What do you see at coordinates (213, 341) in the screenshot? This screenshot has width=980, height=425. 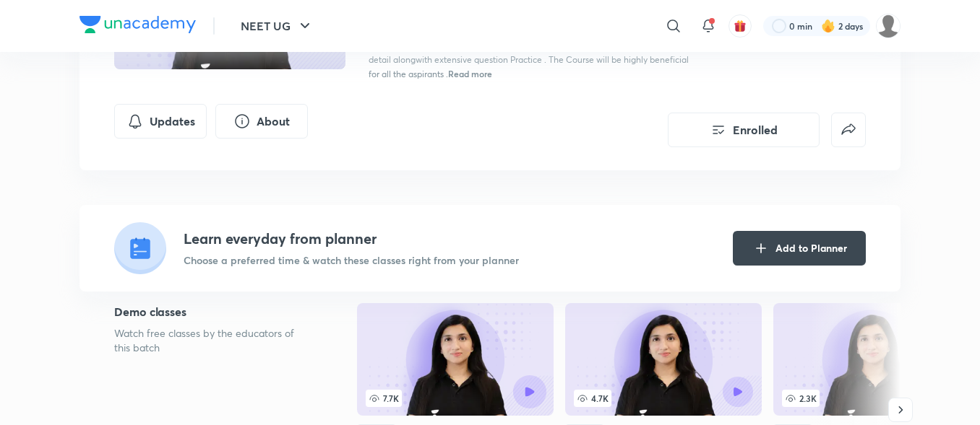 I see `p: Watch free classes by the educators of this batch` at bounding box center [213, 341].